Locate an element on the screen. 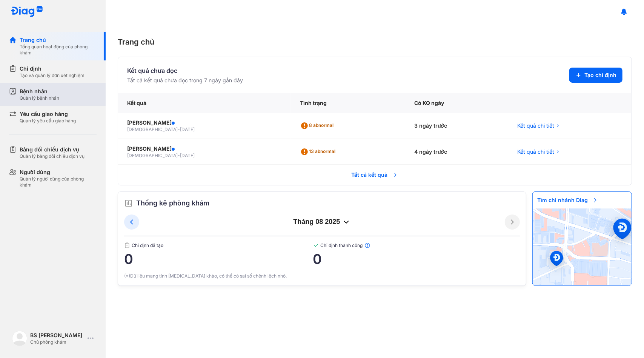 The image size is (644, 358). div: Quản lý bệnh nhân is located at coordinates (39, 98).